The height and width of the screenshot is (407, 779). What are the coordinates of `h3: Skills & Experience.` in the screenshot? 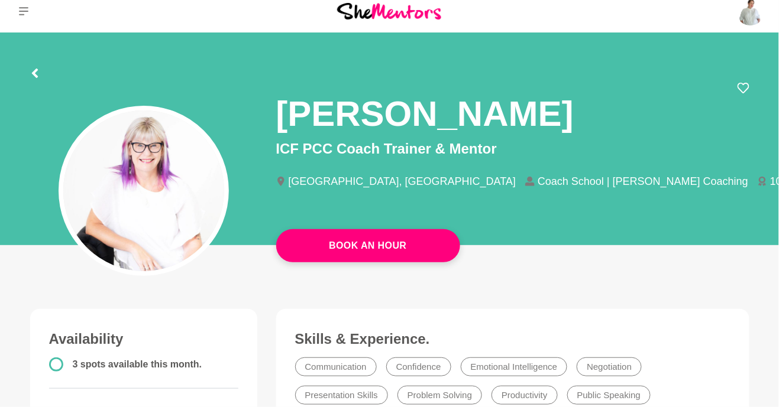 It's located at (513, 339).